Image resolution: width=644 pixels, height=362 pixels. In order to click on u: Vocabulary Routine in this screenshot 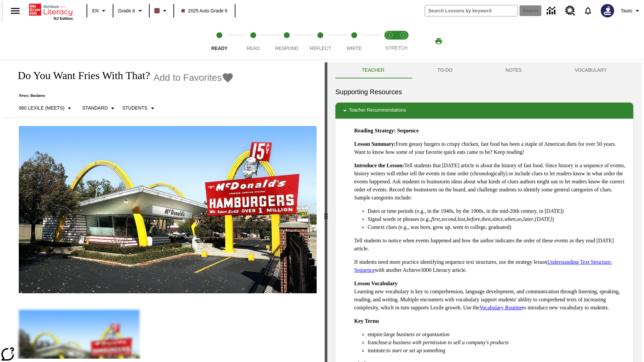, I will do `click(501, 307)`.